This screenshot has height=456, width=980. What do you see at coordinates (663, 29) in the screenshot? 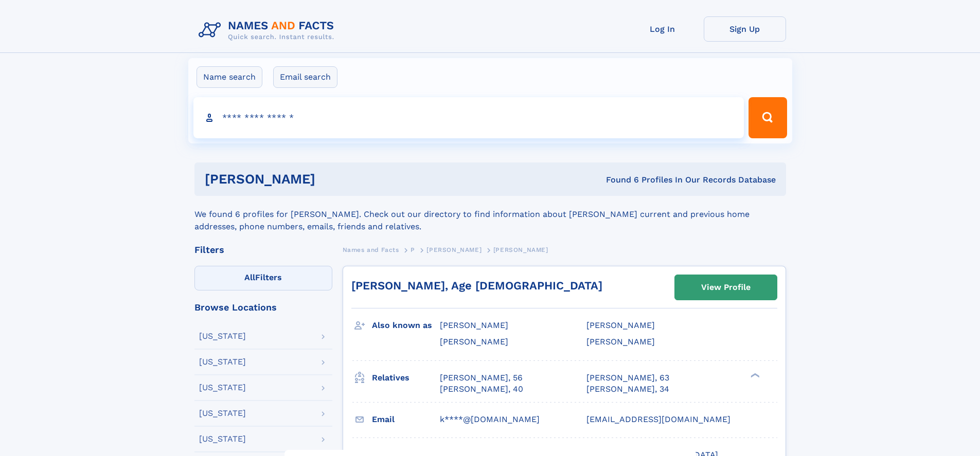
I see `a: Log In` at bounding box center [663, 29].